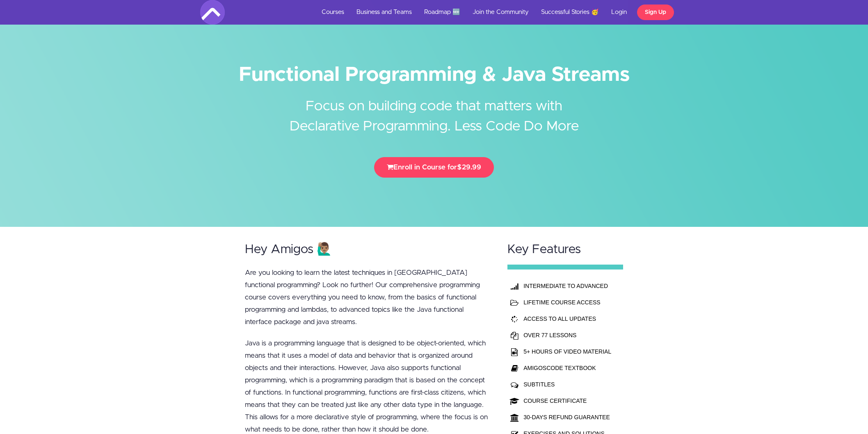 This screenshot has height=434, width=868. Describe the element at coordinates (568, 351) in the screenshot. I see `td: 5+ HOURS OF VIDEO MATERIAL` at that location.